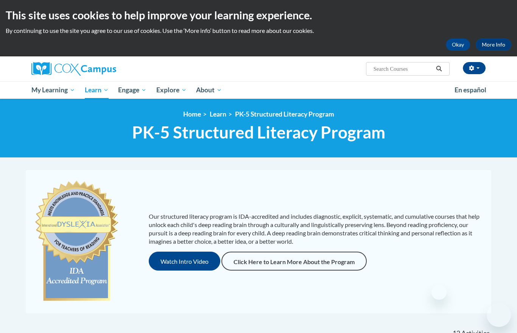 This screenshot has height=333, width=517. What do you see at coordinates (171, 90) in the screenshot?
I see `span: Explore` at bounding box center [171, 90].